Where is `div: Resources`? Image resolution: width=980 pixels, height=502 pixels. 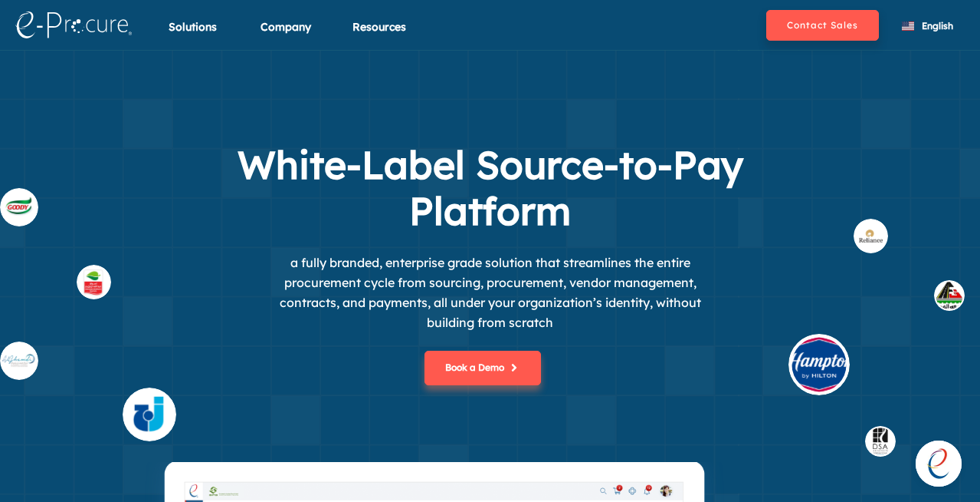 div: Resources is located at coordinates (379, 36).